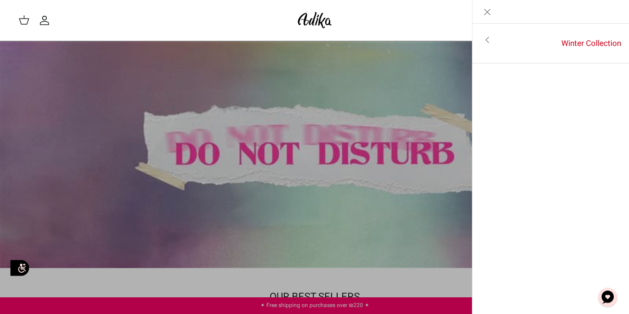 This screenshot has width=629, height=314. Describe the element at coordinates (19, 267) in the screenshot. I see `img: accessibility_icon02.svg` at that location.